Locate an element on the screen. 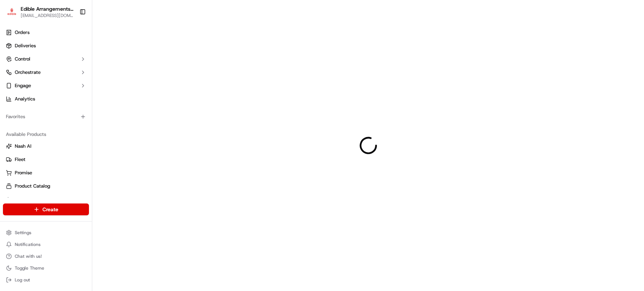  button: Engage is located at coordinates (46, 86).